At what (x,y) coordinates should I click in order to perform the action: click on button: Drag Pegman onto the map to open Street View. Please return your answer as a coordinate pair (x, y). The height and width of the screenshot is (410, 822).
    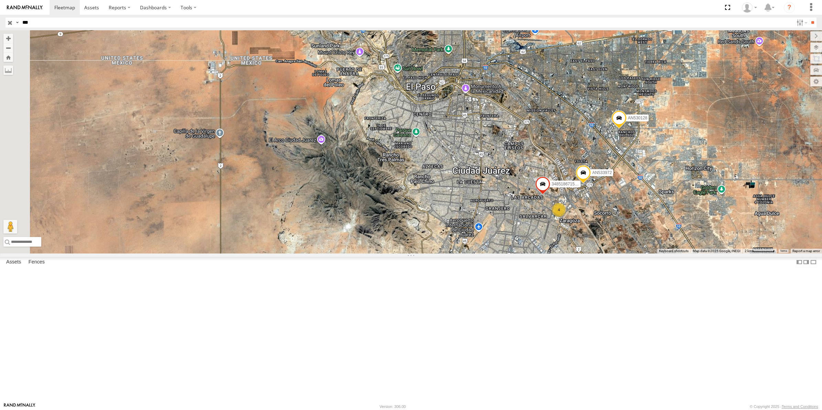
    Looking at the image, I should click on (10, 227).